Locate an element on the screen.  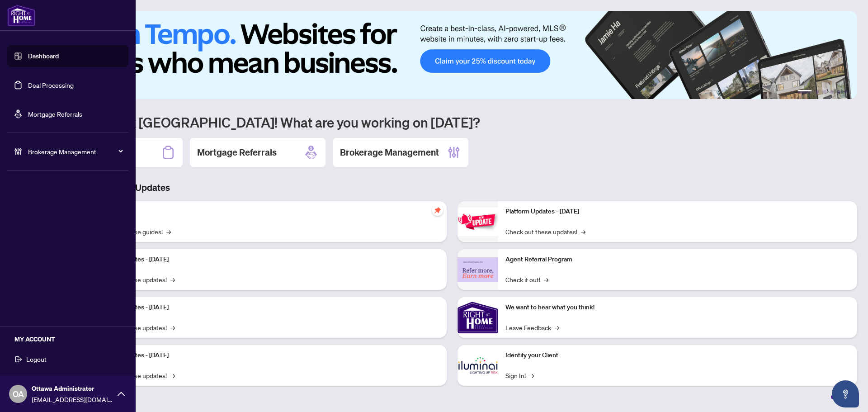
button: 1 is located at coordinates (805, 92).